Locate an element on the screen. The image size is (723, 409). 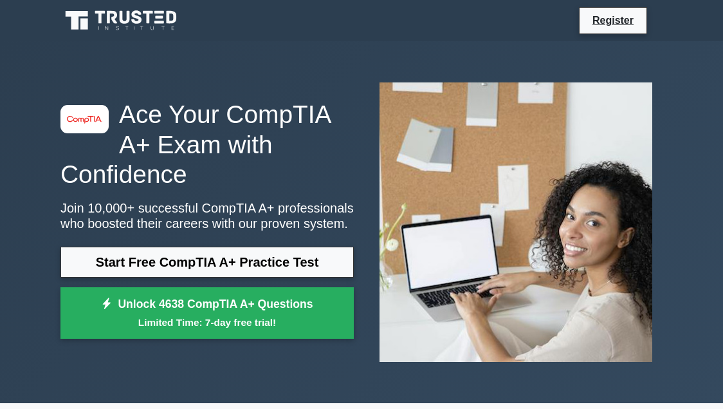
small: Limited Time: 7-day free trial! is located at coordinates (207, 322).